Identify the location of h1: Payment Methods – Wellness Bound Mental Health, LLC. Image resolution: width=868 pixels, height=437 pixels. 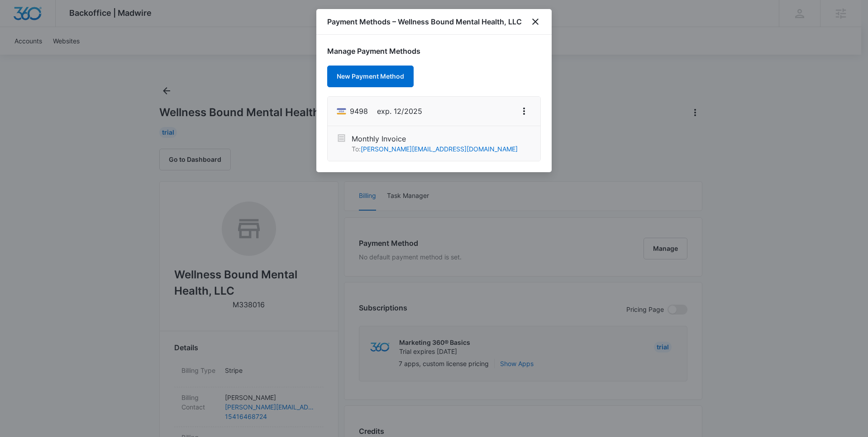
(424, 22).